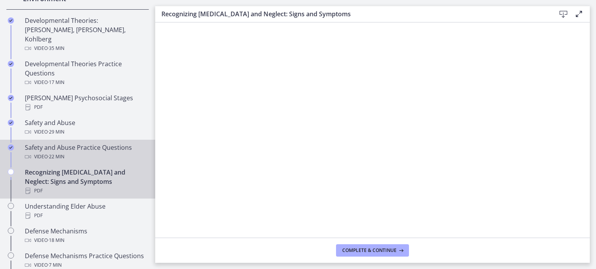  Describe the element at coordinates (85, 211) in the screenshot. I see `div: Understanding Elder Abuse` at that location.